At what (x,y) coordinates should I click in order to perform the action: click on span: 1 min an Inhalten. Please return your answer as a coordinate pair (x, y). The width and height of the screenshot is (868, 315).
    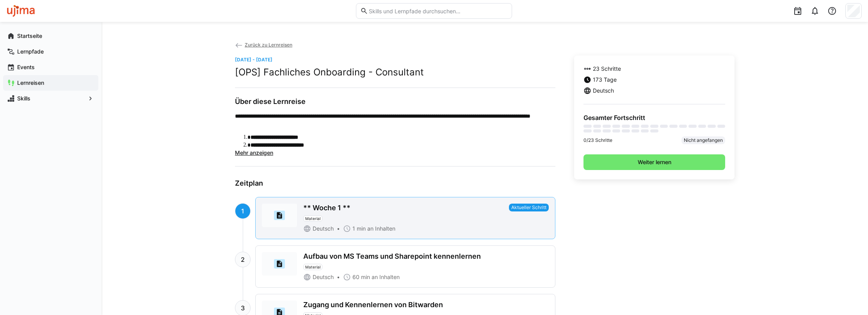
    Looking at the image, I should click on (374, 229).